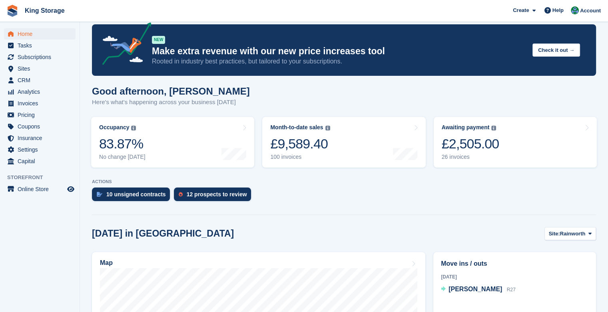 This screenshot has width=608, height=312. What do you see at coordinates (575, 10) in the screenshot?
I see `img: John King` at bounding box center [575, 10].